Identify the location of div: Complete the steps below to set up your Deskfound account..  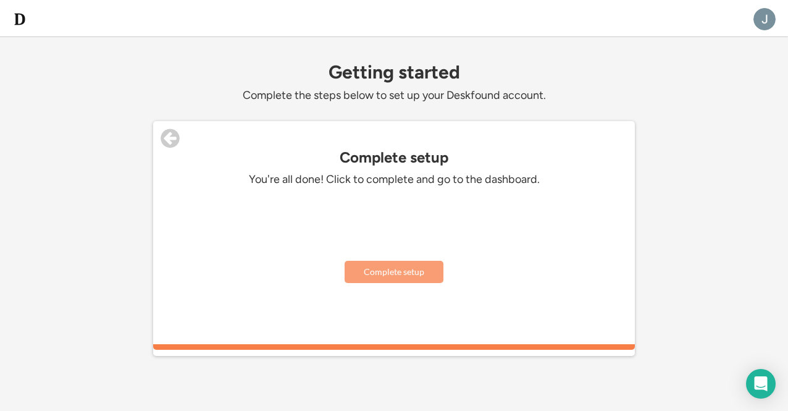
(394, 95).